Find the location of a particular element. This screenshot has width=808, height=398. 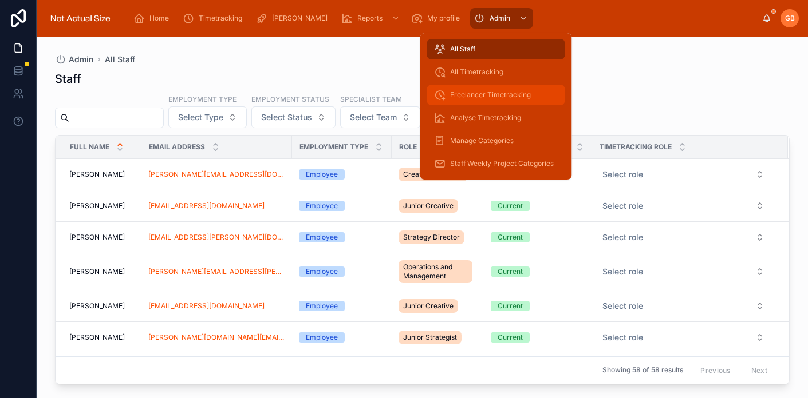

a: Operations and Management is located at coordinates (437, 272).